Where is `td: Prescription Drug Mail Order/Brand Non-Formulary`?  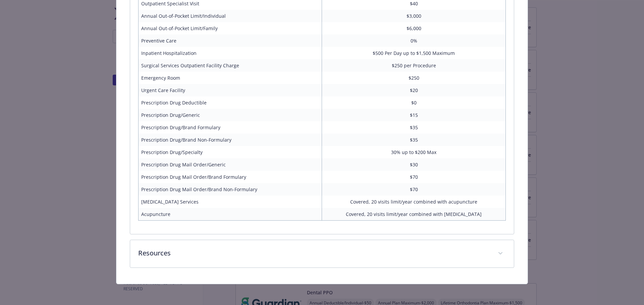
td: Prescription Drug Mail Order/Brand Non-Formulary is located at coordinates (230, 189).